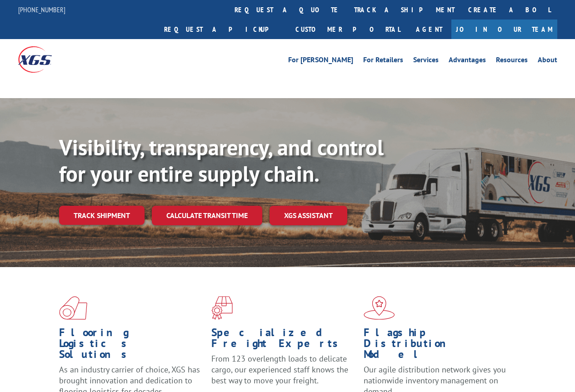  Describe the element at coordinates (222, 29) in the screenshot. I see `a: Request a pickup` at that location.